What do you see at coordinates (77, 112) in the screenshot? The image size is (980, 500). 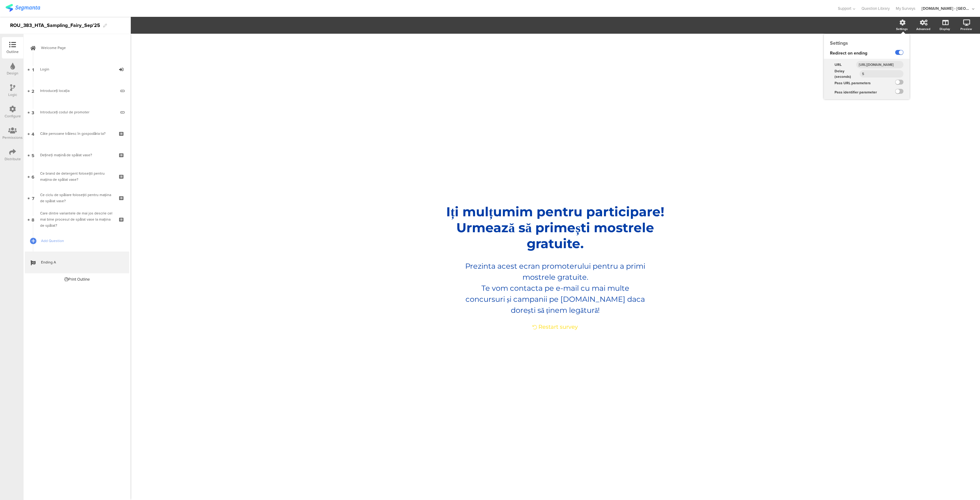 I see `a: 3 Introduceți codul de promoter` at bounding box center [77, 112].